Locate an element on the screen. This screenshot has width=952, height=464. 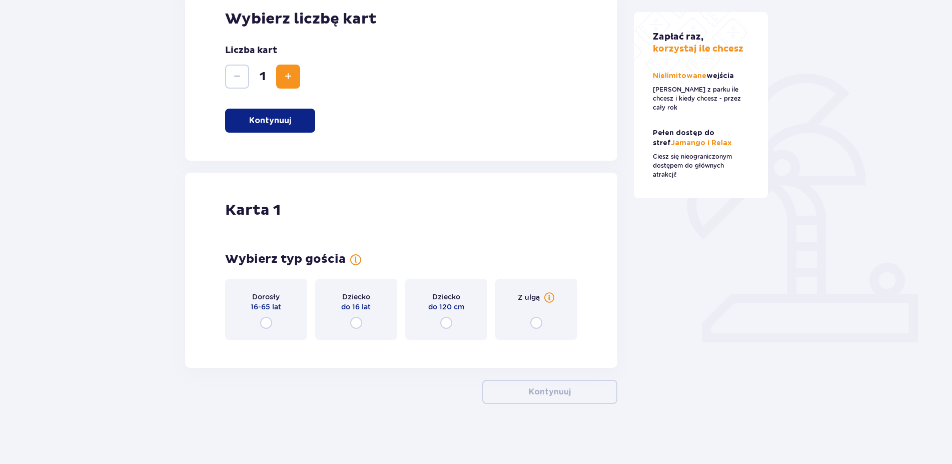
p: Z ulgą is located at coordinates (529, 297).